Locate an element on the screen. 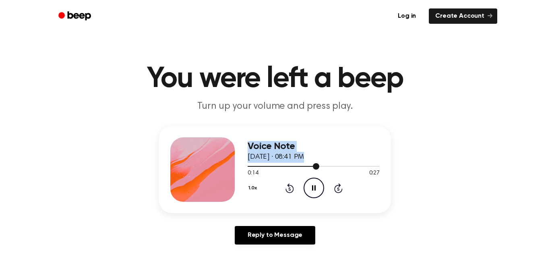 This screenshot has width=550, height=255. a: Create Account is located at coordinates (463, 16).